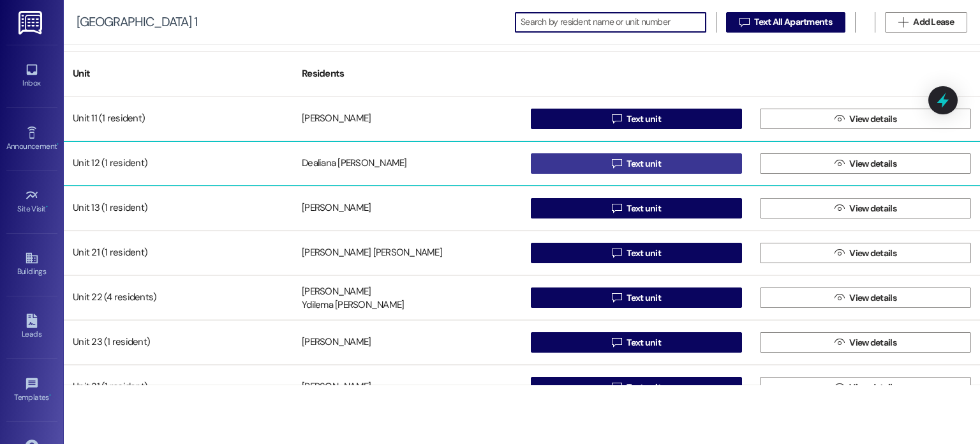  Describe the element at coordinates (178, 73) in the screenshot. I see `div: Unit` at that location.